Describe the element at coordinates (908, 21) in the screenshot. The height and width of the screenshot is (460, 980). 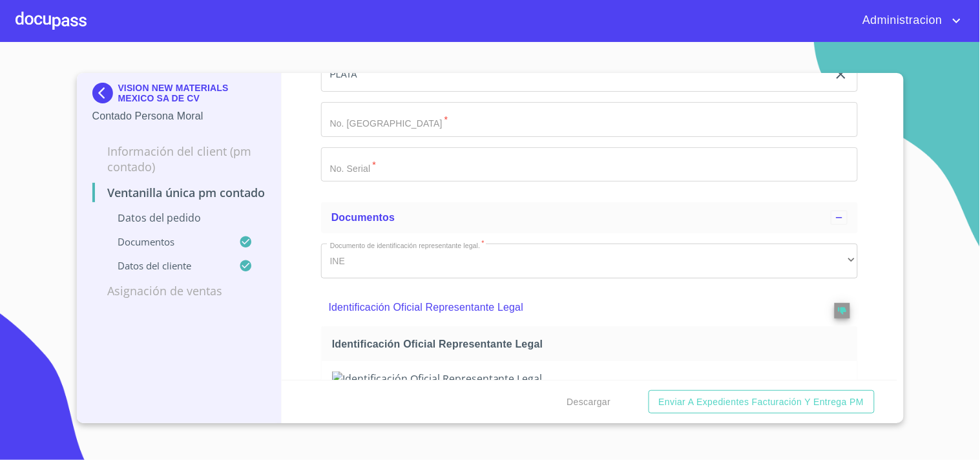
I see `button: account of current user` at that location.